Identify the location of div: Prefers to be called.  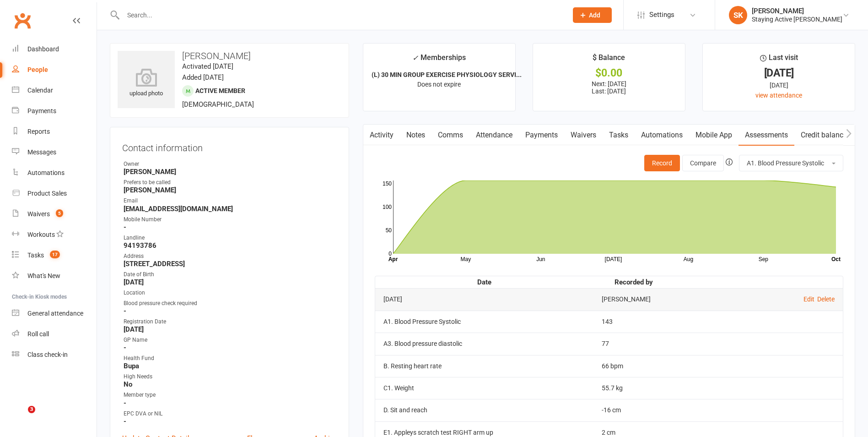
(231, 182).